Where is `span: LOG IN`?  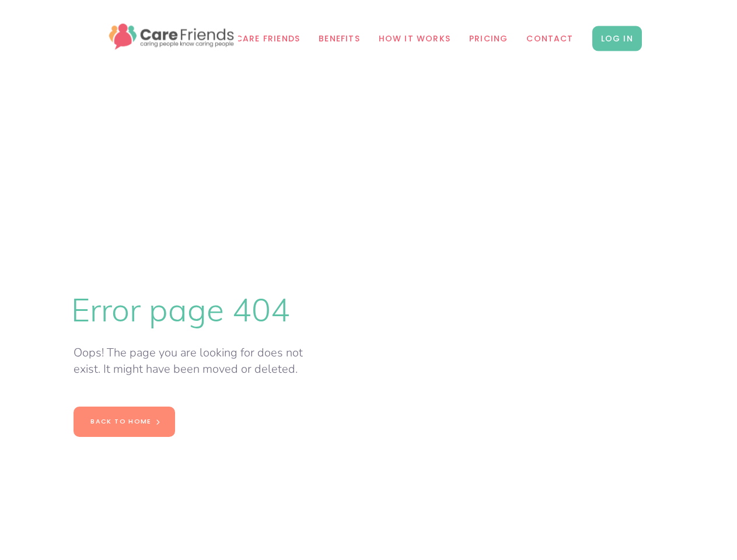 span: LOG IN is located at coordinates (617, 38).